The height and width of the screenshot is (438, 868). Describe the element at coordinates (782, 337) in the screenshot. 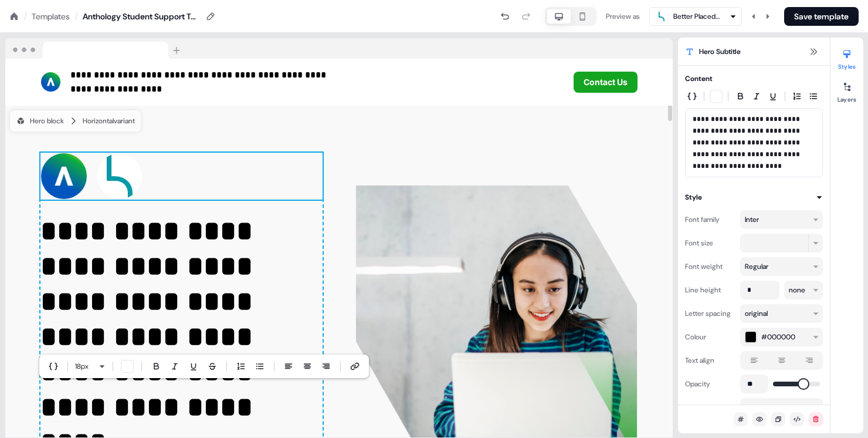

I see `button: #000000` at that location.